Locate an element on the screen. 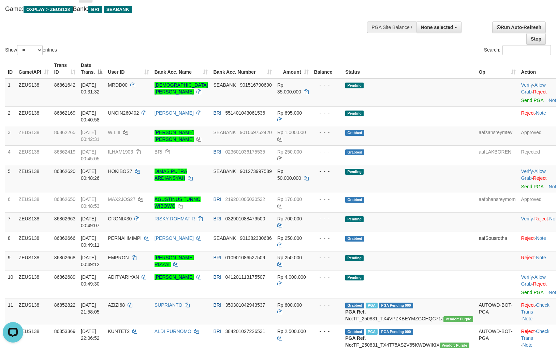 Image resolution: width=556 pixels, height=348 pixels. span: Vendor URL: https://trx4.1velocity.biz is located at coordinates (458, 319).